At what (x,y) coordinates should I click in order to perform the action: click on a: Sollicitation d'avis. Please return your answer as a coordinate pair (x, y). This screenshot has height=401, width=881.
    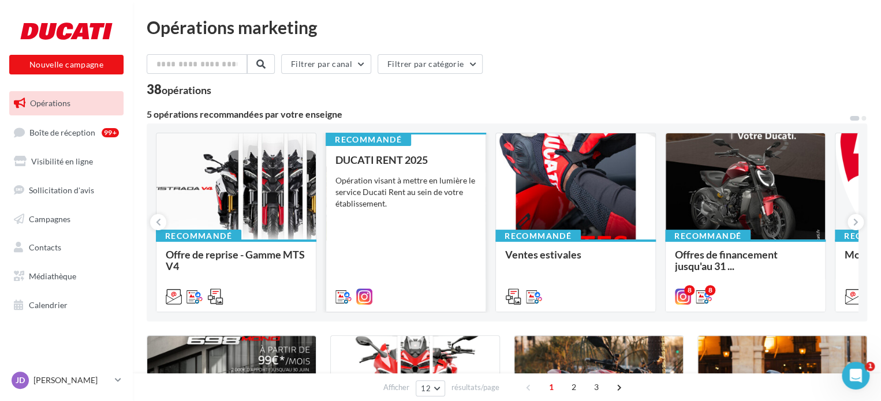
    Looking at the image, I should click on (66, 191).